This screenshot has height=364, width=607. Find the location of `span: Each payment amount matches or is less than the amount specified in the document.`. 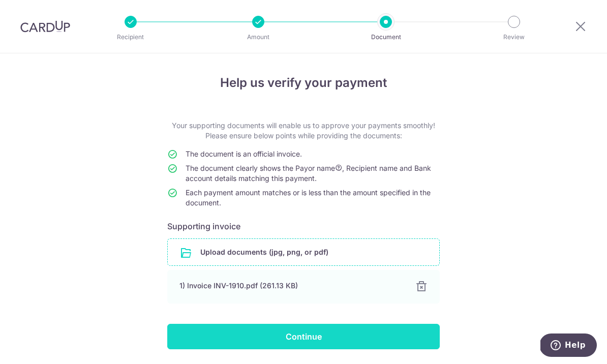

span: Each payment amount matches or is less than the amount specified in the document. is located at coordinates (308, 198).